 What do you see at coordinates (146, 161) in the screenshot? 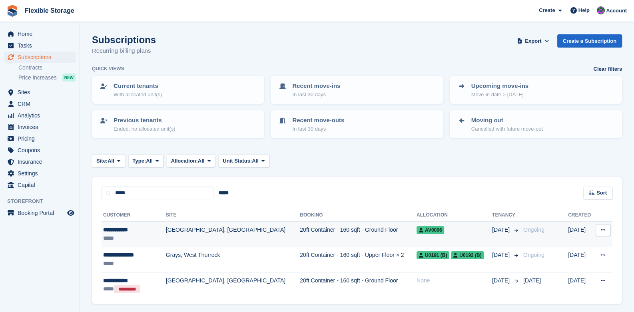
I see `button: Type: All` at bounding box center [146, 161].